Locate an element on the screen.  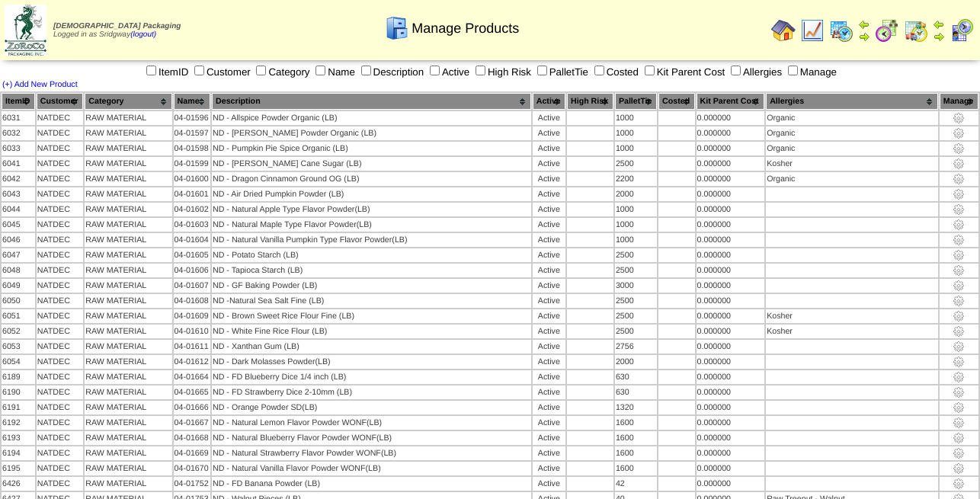
td: ND - Natural Vanilla Flavor Powder WONF(LB) is located at coordinates (371, 469).